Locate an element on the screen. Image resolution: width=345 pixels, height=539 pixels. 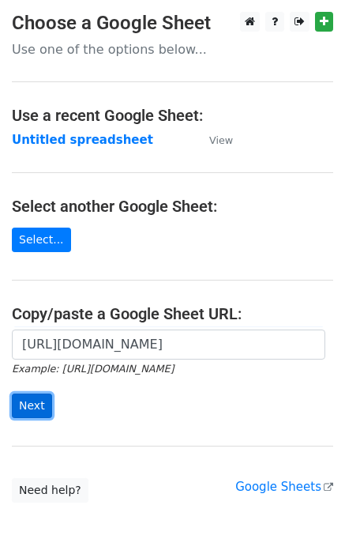
h4: Copy/paste a Google Sheet URL: is located at coordinates (172, 314).